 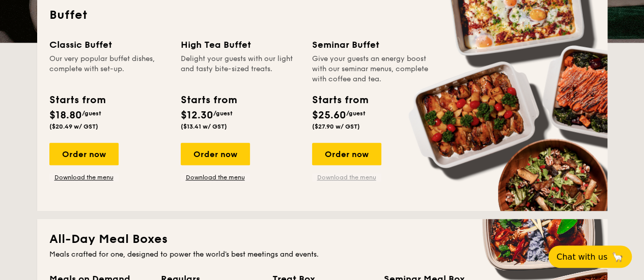 I want to click on h2: All-Day Meal Boxes, so click(x=322, y=239).